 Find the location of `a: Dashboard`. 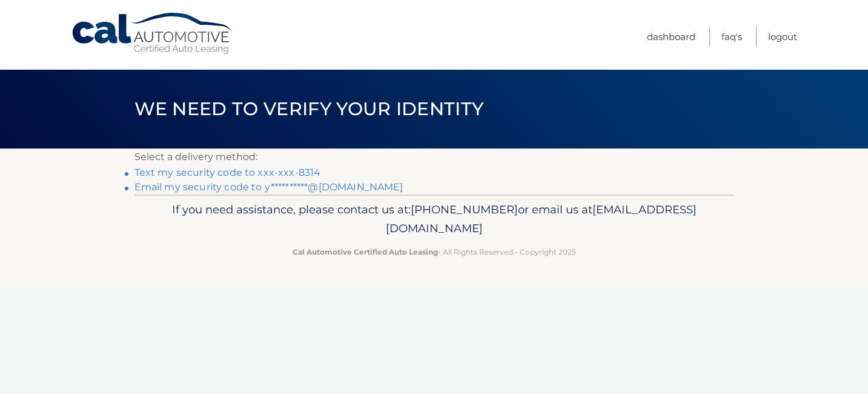

a: Dashboard is located at coordinates (671, 36).